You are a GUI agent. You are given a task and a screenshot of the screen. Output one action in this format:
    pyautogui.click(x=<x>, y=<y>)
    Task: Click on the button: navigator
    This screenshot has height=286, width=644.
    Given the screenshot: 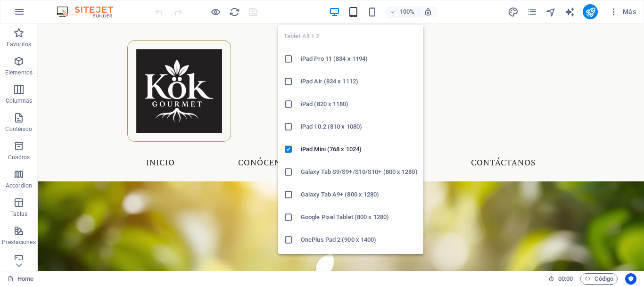 What is the action you would take?
    pyautogui.click(x=551, y=12)
    